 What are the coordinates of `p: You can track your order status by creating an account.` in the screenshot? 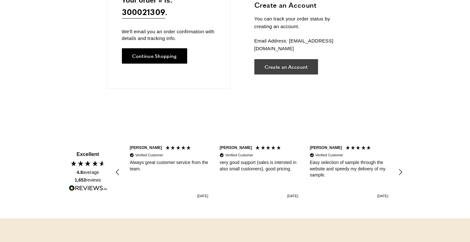 It's located at (302, 23).